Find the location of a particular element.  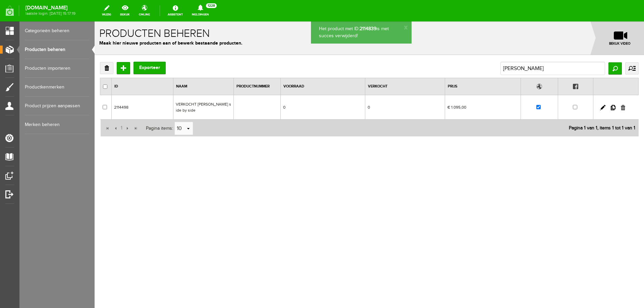

td: 2114498 is located at coordinates (48, 86).